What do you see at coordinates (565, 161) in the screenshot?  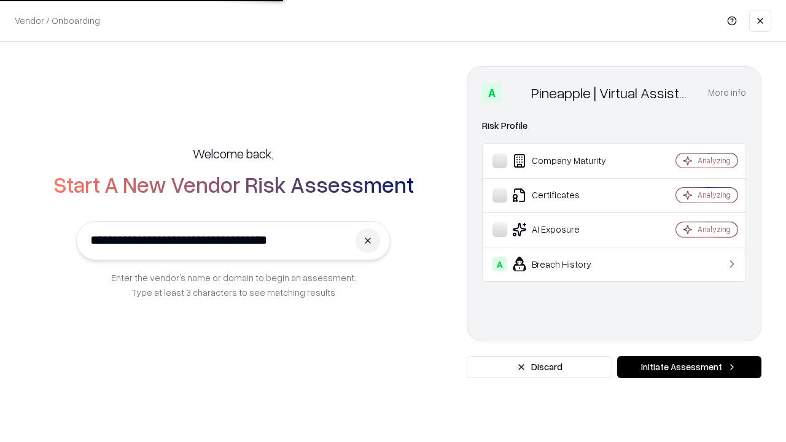 I see `div: Company Maturity` at bounding box center [565, 161].